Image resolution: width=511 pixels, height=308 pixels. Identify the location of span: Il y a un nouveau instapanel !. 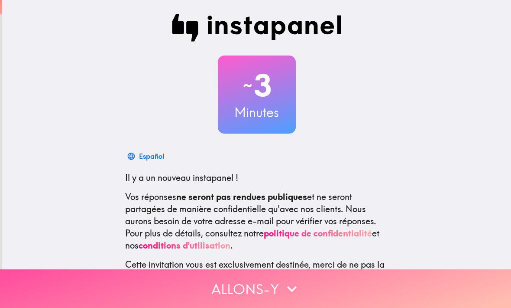
(182, 177).